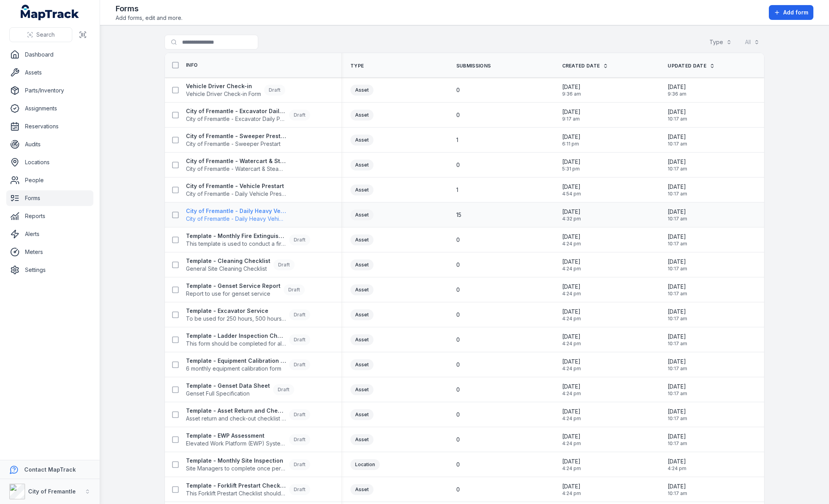 This screenshot has width=829, height=504. I want to click on a: Template - Cleaning ChecklistGeneral Site Cleaning ChecklistDraft, so click(240, 265).